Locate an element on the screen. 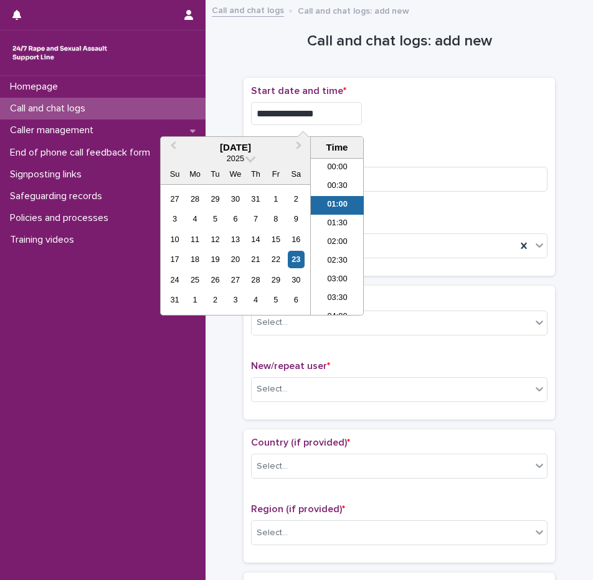 The height and width of the screenshot is (580, 593). p: Policies and processes is located at coordinates (62, 218).